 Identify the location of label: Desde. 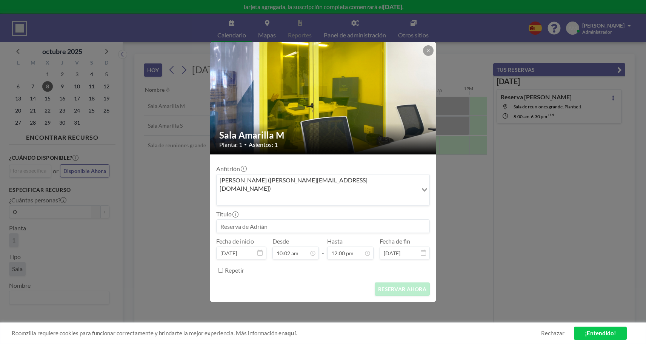
(281, 241).